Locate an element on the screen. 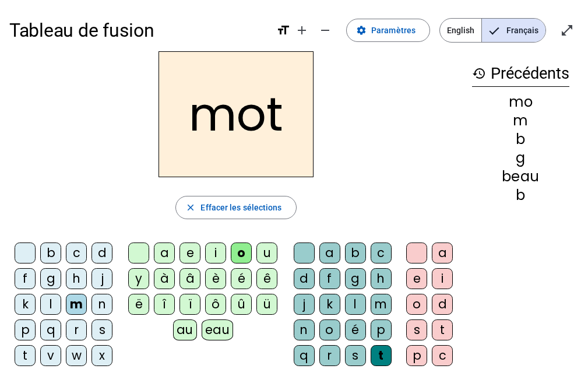 This screenshot has height=369, width=588. mat-icon: remove is located at coordinates (325, 30).